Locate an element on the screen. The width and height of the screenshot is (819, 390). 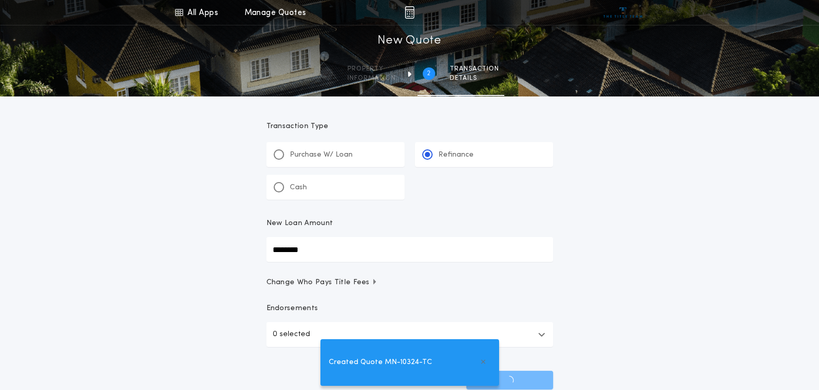
p: Transaction Type is located at coordinates (410, 127).